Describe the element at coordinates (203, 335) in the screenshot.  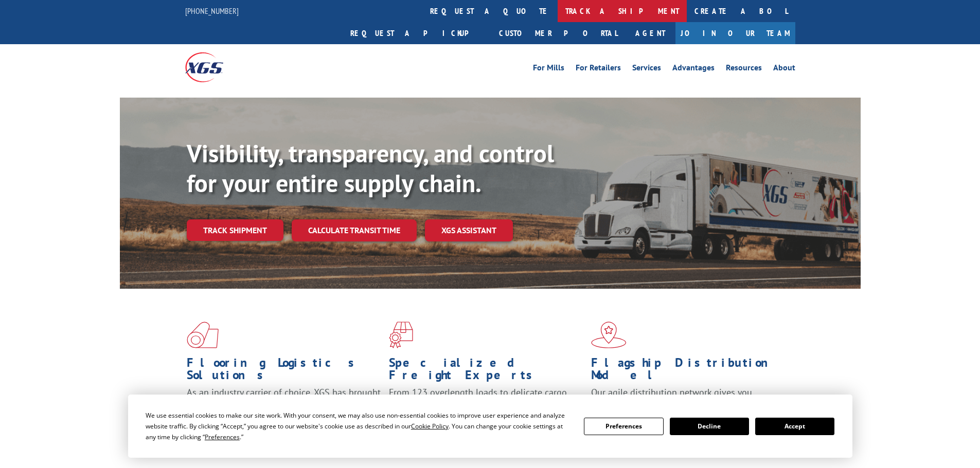
I see `img: xgs-icon-total-supply-chain-intelligence-red` at that location.